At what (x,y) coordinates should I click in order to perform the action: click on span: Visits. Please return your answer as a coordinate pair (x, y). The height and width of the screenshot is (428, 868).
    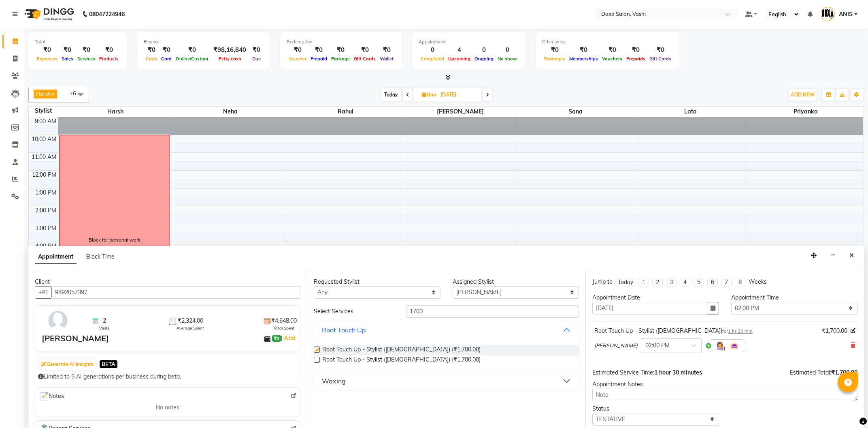
    Looking at the image, I should click on (104, 328).